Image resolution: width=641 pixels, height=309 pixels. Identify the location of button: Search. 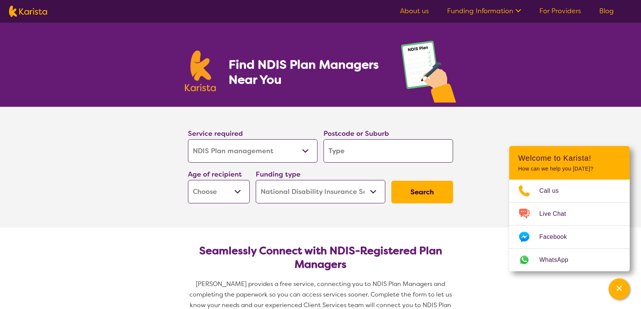
(422, 192).